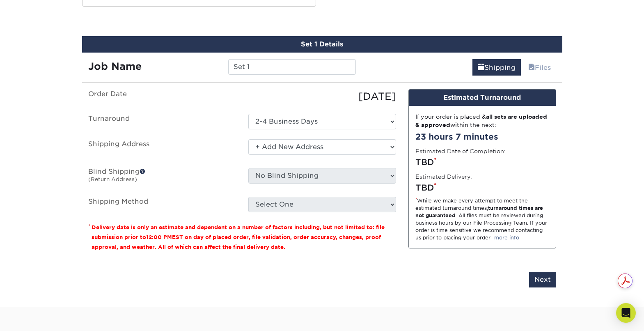  What do you see at coordinates (496, 67) in the screenshot?
I see `a: Shipping` at bounding box center [496, 67].